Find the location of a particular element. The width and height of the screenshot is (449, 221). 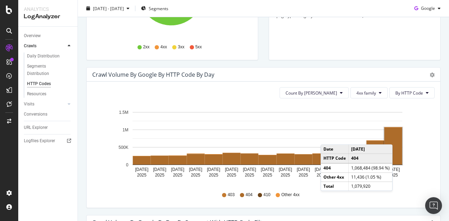

text: 0 is located at coordinates (127, 165).